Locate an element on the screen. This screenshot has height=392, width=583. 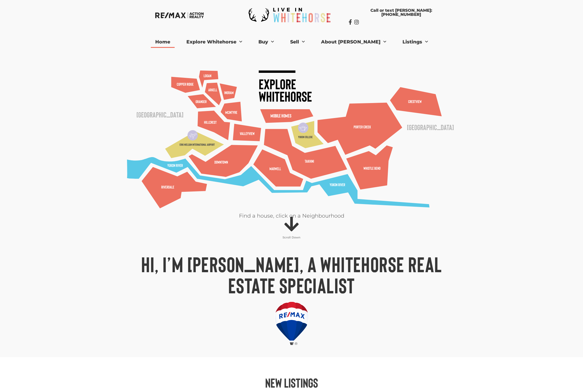
text: Mobile Homes is located at coordinates (281, 115).